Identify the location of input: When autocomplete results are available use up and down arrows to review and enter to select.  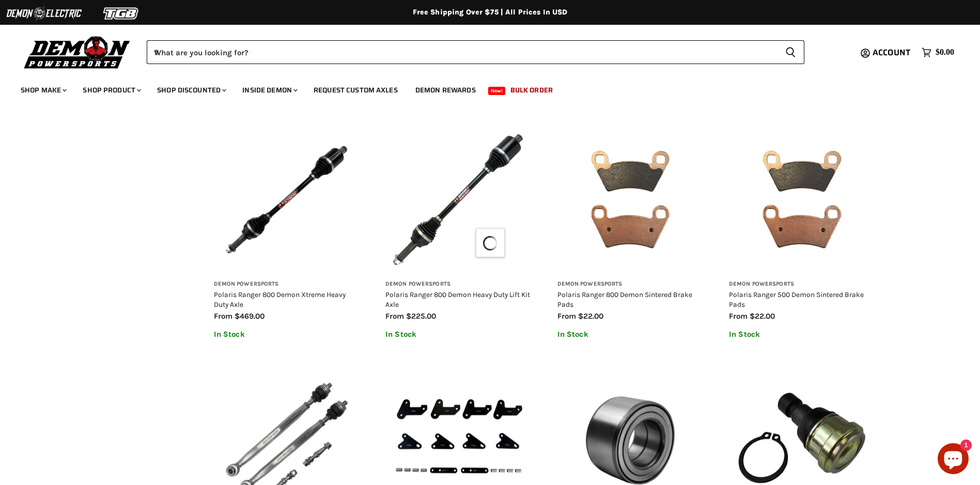
(462, 52).